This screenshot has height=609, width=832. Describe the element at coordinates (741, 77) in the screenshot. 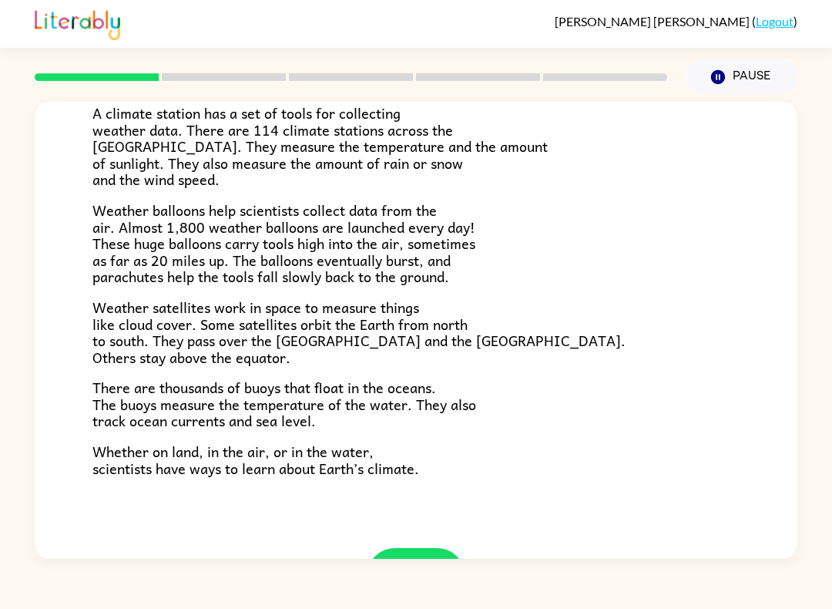

I see `button: Pause` at that location.